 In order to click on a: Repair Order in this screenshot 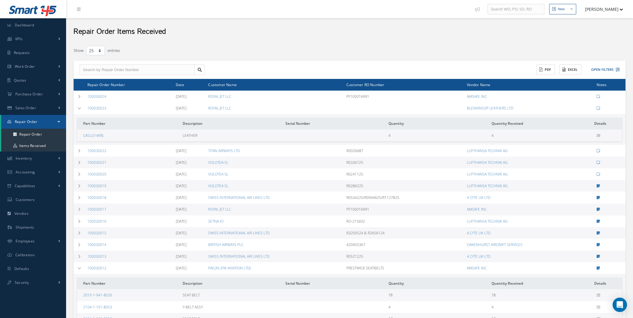, I will do `click(34, 135)`.